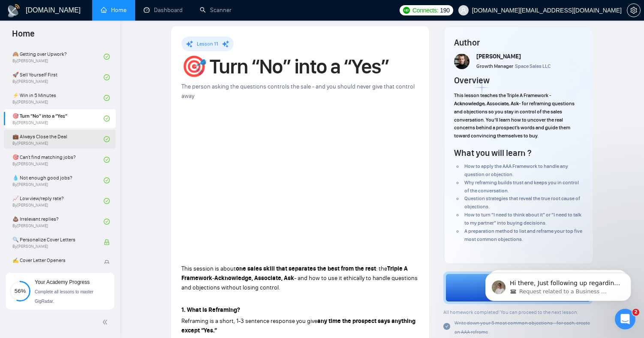 The image size is (644, 338). I want to click on span: setting, so click(634, 10).